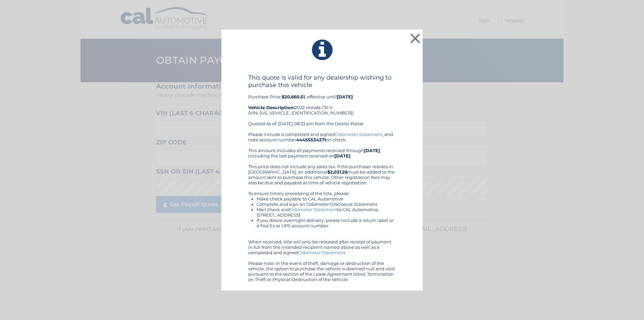 The height and width of the screenshot is (320, 644). I want to click on b: $30,660.51, so click(293, 97).